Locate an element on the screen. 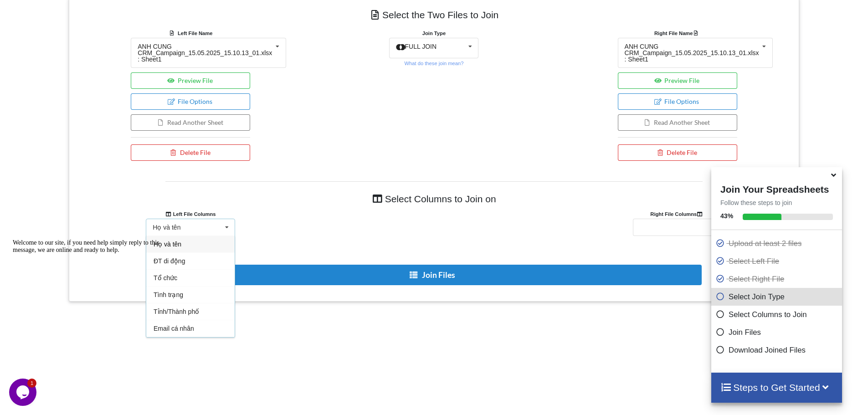  b: Left File Columns is located at coordinates (190, 214).